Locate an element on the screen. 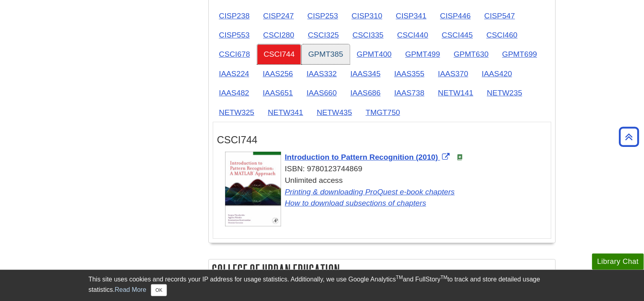  a: IAAS345 is located at coordinates (366, 74).